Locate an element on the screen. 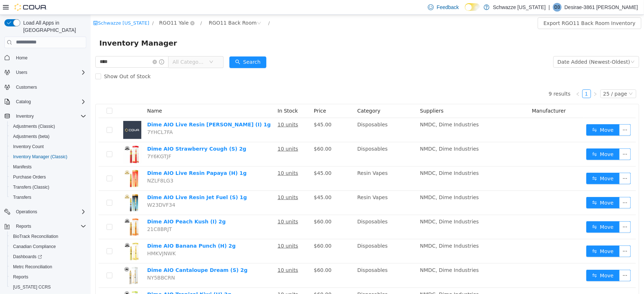 This screenshot has height=294, width=644. span: Transfers (Classic) is located at coordinates (31, 187).